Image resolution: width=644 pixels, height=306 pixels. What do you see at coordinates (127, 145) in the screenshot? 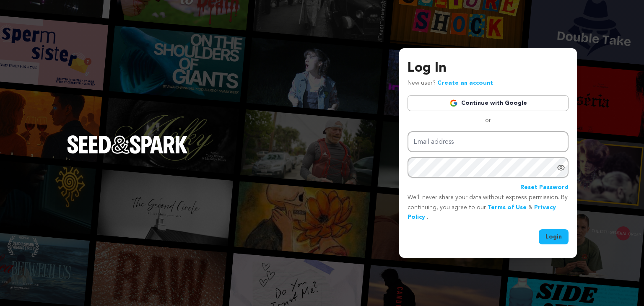
I see `img: Seed&Spark Logo` at bounding box center [127, 145].